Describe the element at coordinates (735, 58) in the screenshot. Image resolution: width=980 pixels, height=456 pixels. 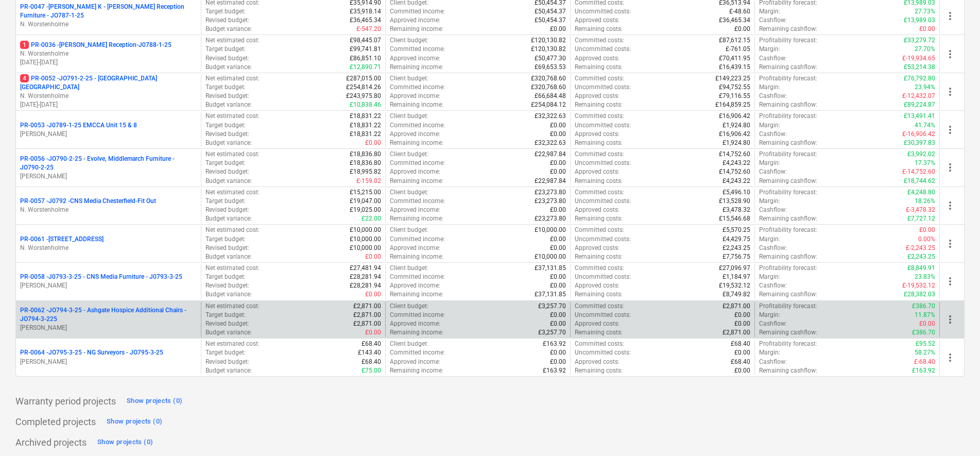
I see `p: £70,411.95` at that location.